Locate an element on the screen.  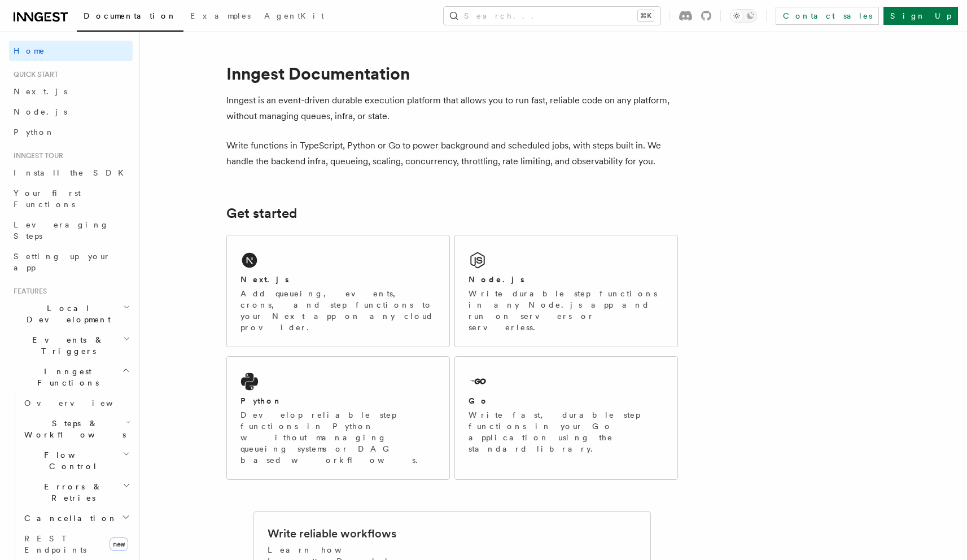
span: Home is located at coordinates (29, 51).